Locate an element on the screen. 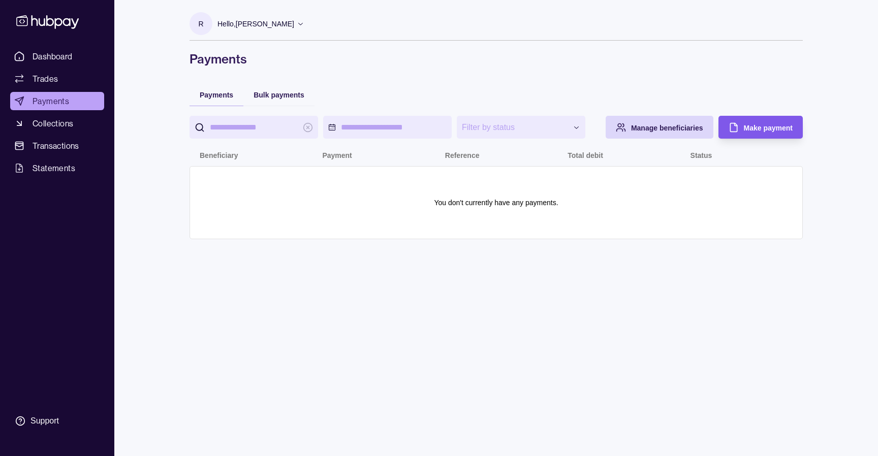 The width and height of the screenshot is (878, 456). span: Collections is located at coordinates (53, 123).